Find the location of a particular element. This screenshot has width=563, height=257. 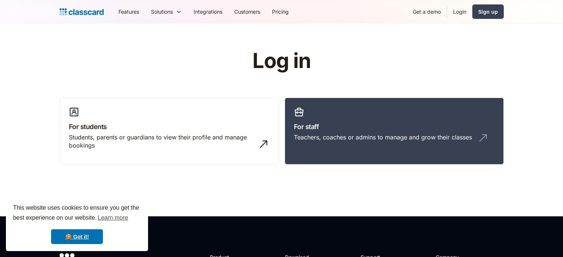

a: Login is located at coordinates (460, 11).